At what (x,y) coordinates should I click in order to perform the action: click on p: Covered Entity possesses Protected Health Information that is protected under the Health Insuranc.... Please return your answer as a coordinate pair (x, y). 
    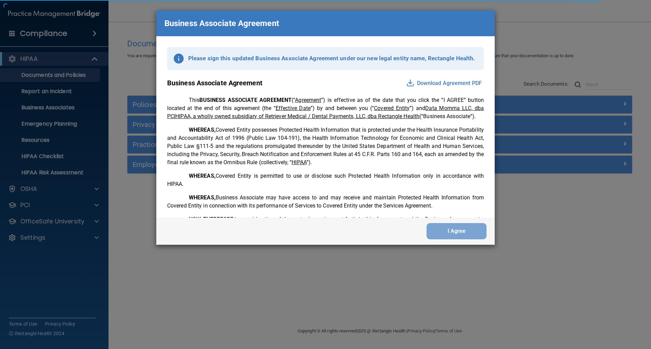
    Looking at the image, I should click on (325, 146).